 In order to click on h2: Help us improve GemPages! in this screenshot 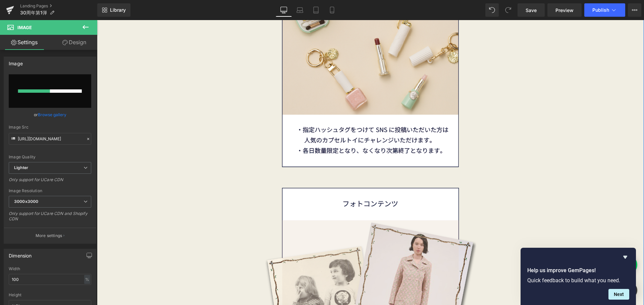, I will do `click(578, 271)`.